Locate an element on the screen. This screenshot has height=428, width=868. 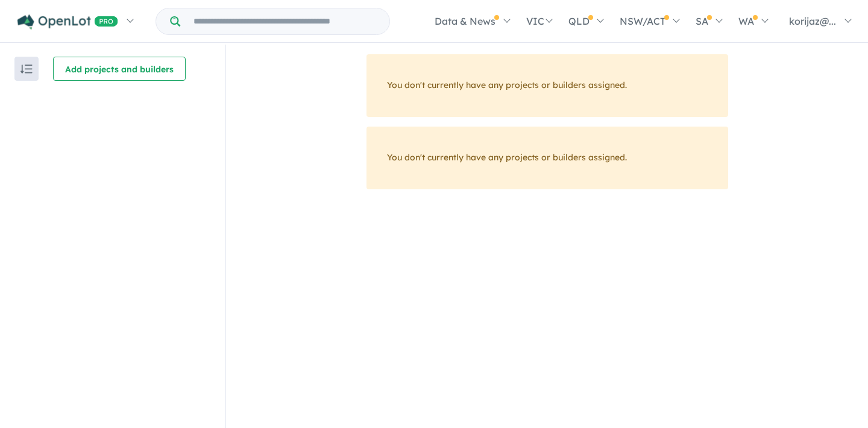
input: Try estate name, suburb, builder or developer is located at coordinates (285, 21).